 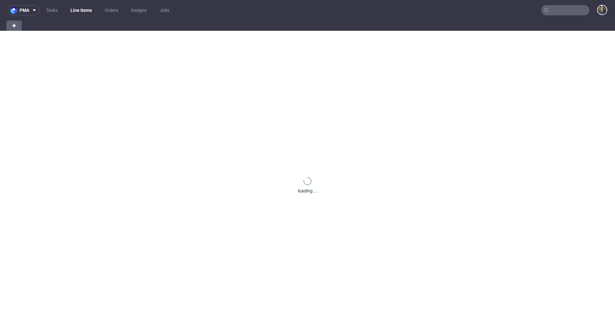 I want to click on a: Designs, so click(x=139, y=10).